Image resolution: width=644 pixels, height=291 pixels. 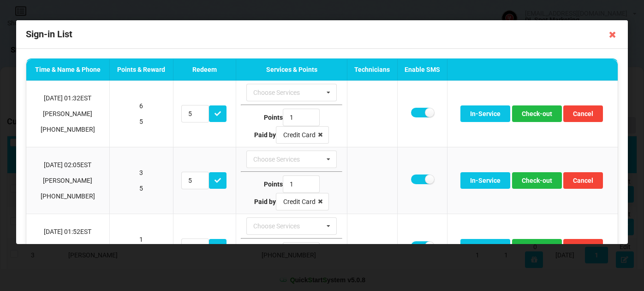 I want to click on p: 1, so click(x=141, y=240).